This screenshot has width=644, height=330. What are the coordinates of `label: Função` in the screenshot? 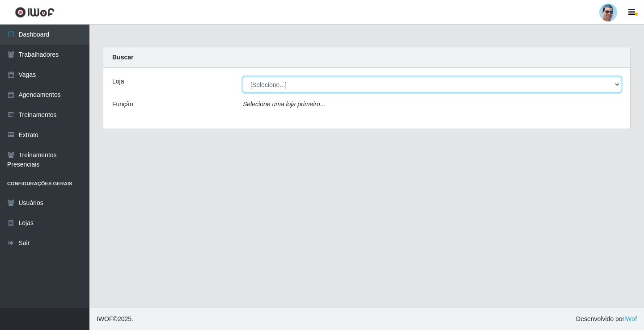 It's located at (123, 104).